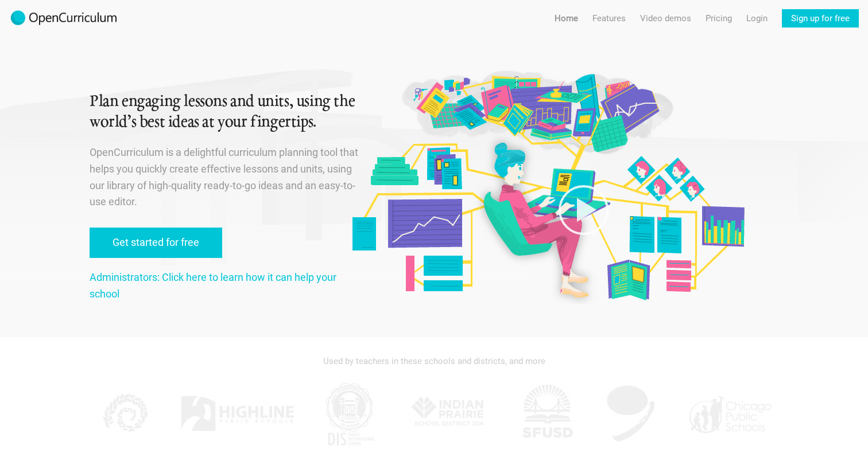 This screenshot has height=458, width=868. What do you see at coordinates (213, 285) in the screenshot?
I see `a: Administrators: Click here to learn how it can help your school` at bounding box center [213, 285].